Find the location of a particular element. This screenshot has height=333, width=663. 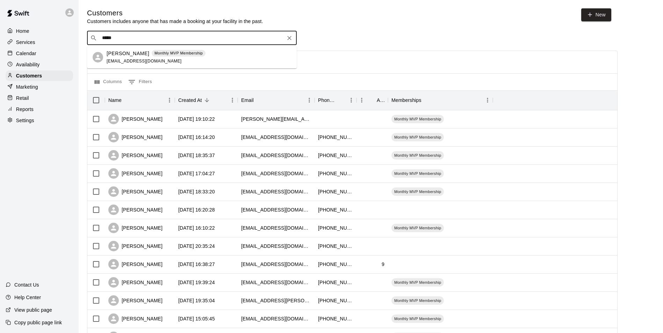

a: Retail is located at coordinates (39, 98).